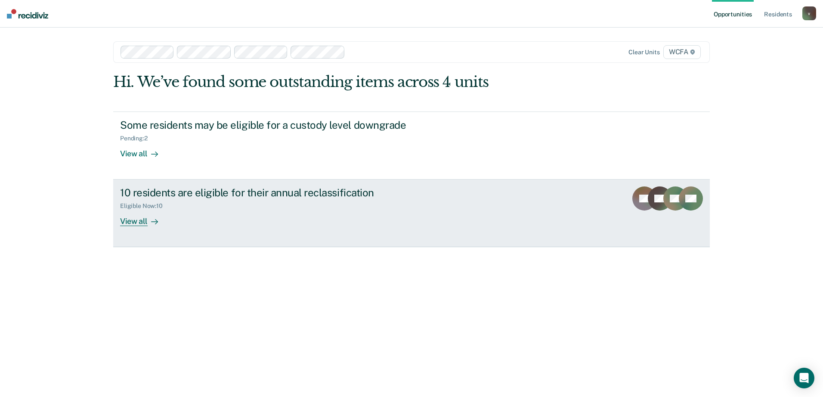 Image resolution: width=823 pixels, height=397 pixels. Describe the element at coordinates (809, 13) in the screenshot. I see `button: v` at that location.